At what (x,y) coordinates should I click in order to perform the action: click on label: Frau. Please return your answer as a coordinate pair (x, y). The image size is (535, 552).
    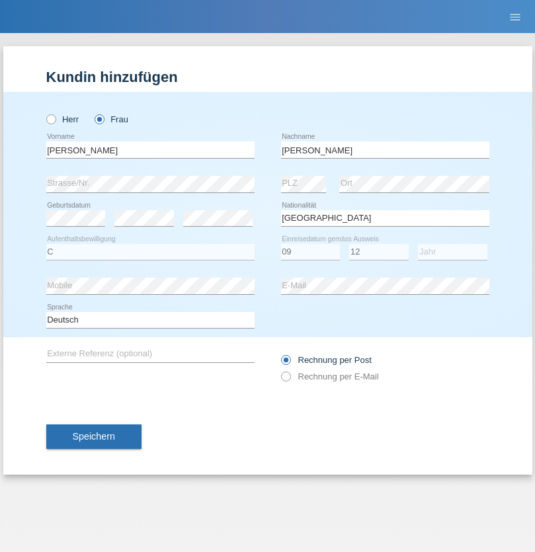
    Looking at the image, I should click on (111, 119).